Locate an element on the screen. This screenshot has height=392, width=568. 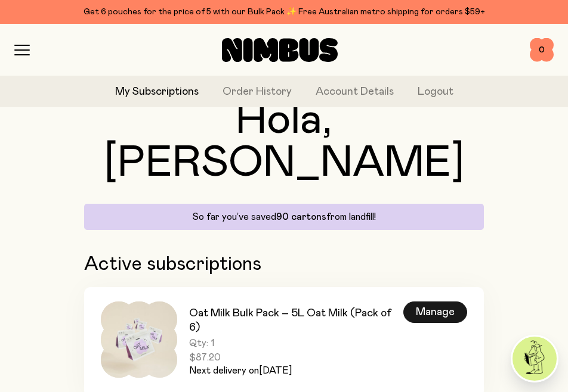
div: Get 6 pouches for the price of 5 with our Bulk Pack ✨ Free Australian metro shipping for orders $59+ is located at coordinates (284, 12).